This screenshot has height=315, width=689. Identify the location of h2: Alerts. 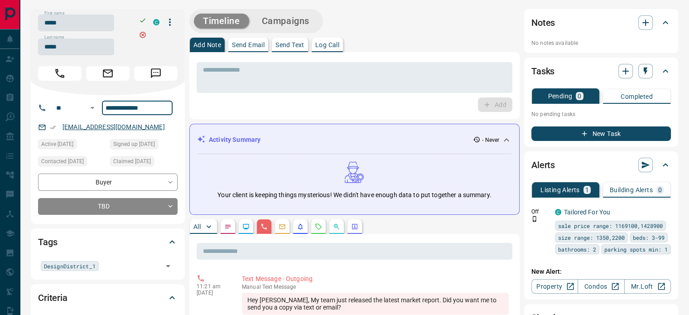
(543, 165).